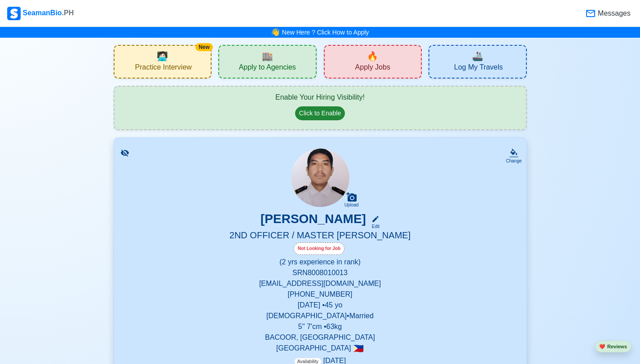 This screenshot has height=364, width=640. Describe the element at coordinates (267, 69) in the screenshot. I see `span: Apply to Agencies` at that location.